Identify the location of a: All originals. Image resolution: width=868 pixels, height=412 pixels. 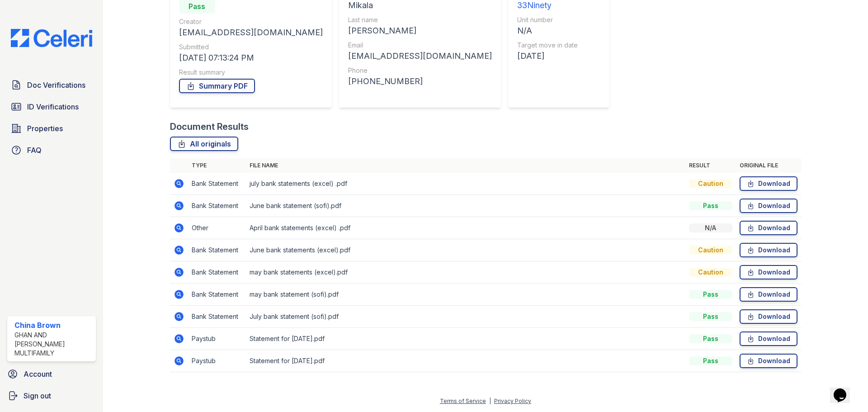
(204, 144).